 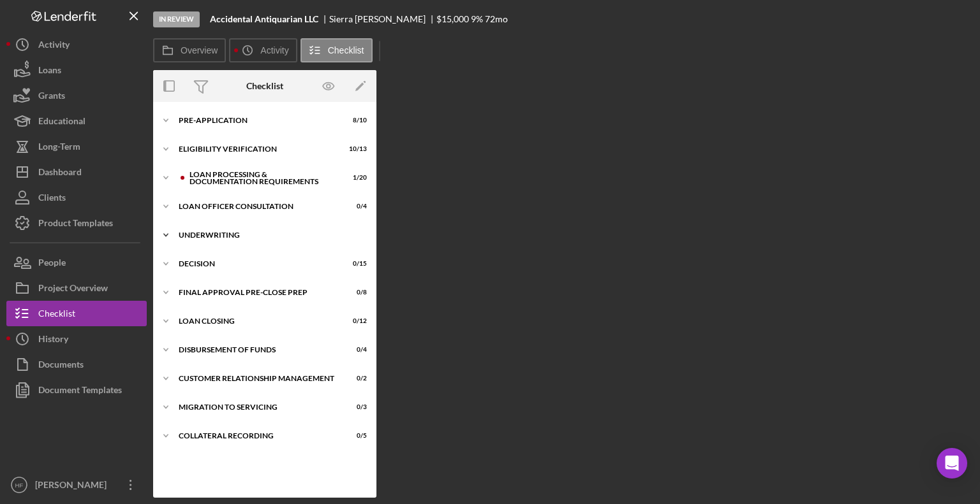 I want to click on div: 8 / 10, so click(x=355, y=120).